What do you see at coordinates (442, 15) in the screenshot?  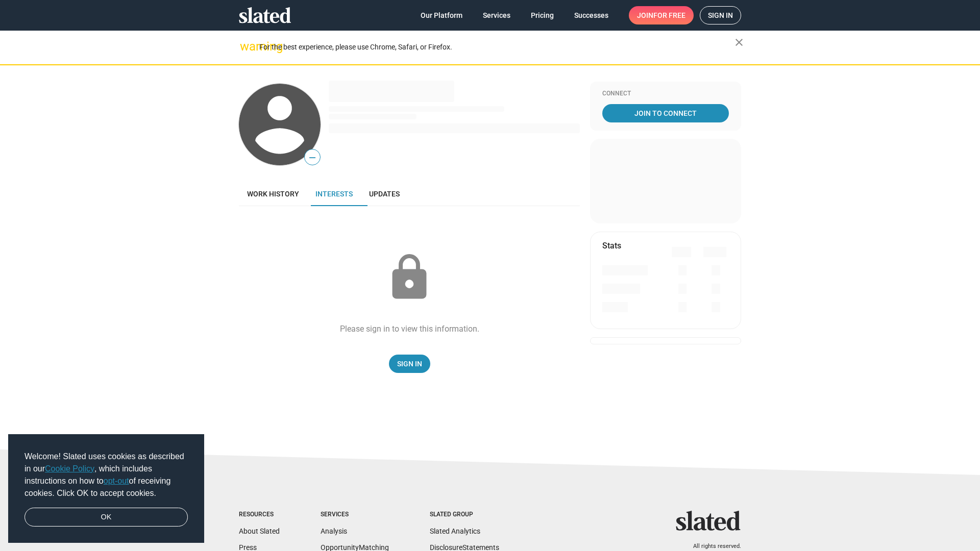 I see `a: Our Platform` at bounding box center [442, 15].